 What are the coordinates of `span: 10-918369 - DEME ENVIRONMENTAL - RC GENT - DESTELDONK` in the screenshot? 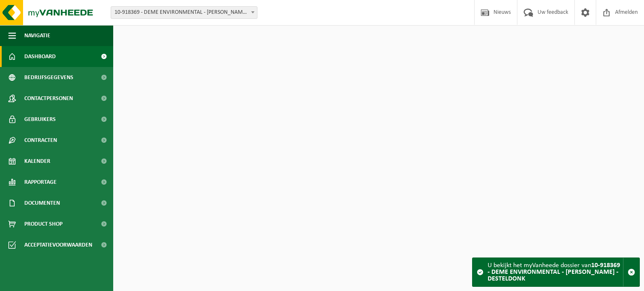 It's located at (184, 13).